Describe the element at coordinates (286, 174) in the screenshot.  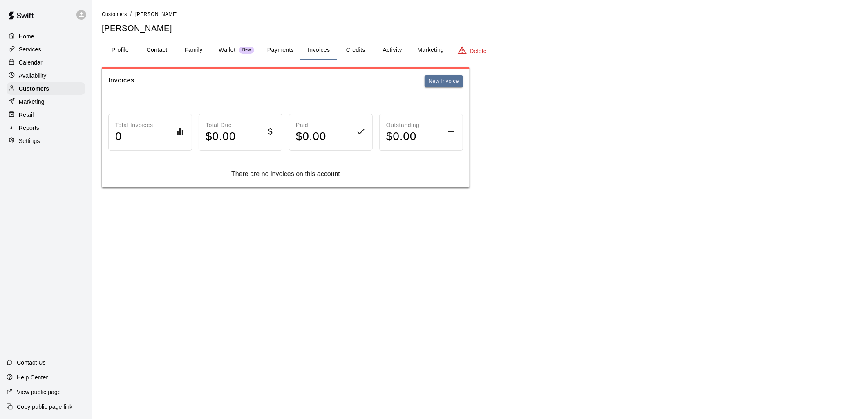
I see `div: There are no invoices on this account` at that location.